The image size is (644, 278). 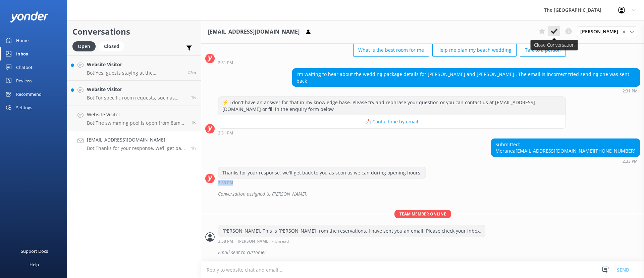 I want to click on div: Inbox, so click(x=22, y=54).